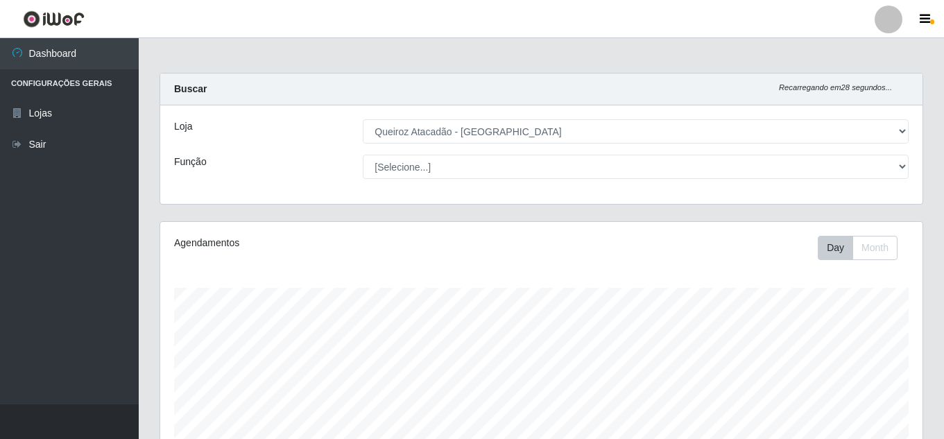 This screenshot has height=439, width=944. Describe the element at coordinates (835, 87) in the screenshot. I see `i: Recarregando em 28 segundos...` at that location.